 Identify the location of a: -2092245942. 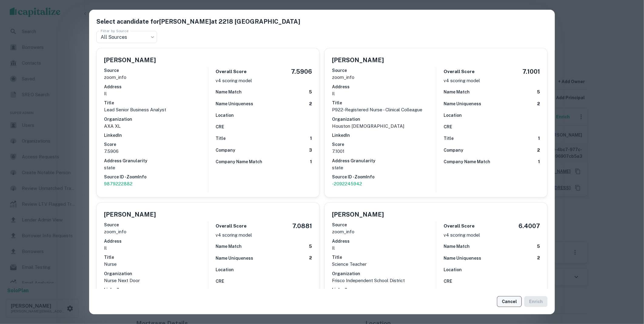
(384, 184).